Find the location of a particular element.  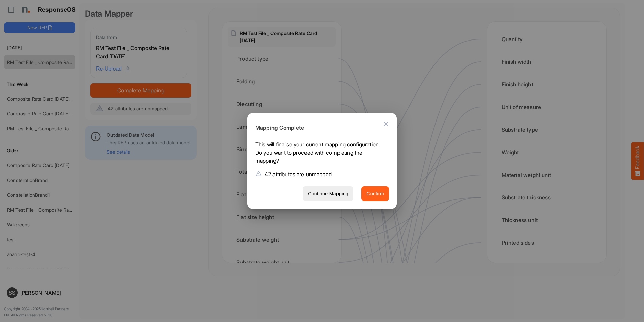

span: Continue Mapping is located at coordinates (327, 194).